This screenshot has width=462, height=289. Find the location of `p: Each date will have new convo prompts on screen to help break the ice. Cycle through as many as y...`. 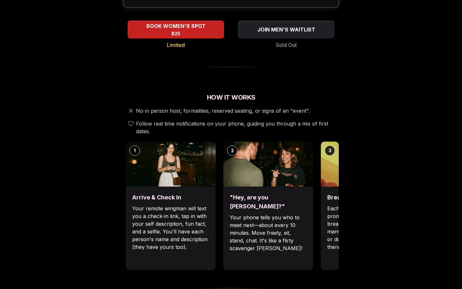

p: Each date will have new convo prompts on screen to help break the ice. Cycle through as many as y... is located at coordinates (365, 227).